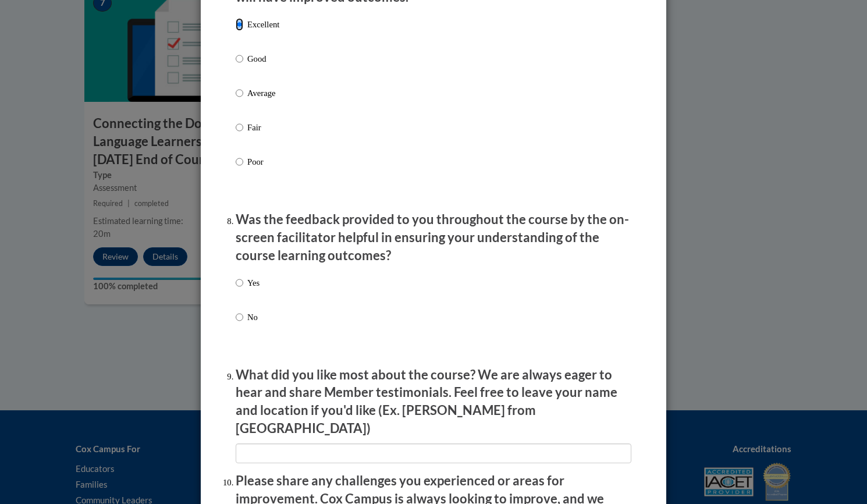 This screenshot has height=504, width=867. What do you see at coordinates (263, 59) in the screenshot?
I see `p: Good` at bounding box center [263, 59].